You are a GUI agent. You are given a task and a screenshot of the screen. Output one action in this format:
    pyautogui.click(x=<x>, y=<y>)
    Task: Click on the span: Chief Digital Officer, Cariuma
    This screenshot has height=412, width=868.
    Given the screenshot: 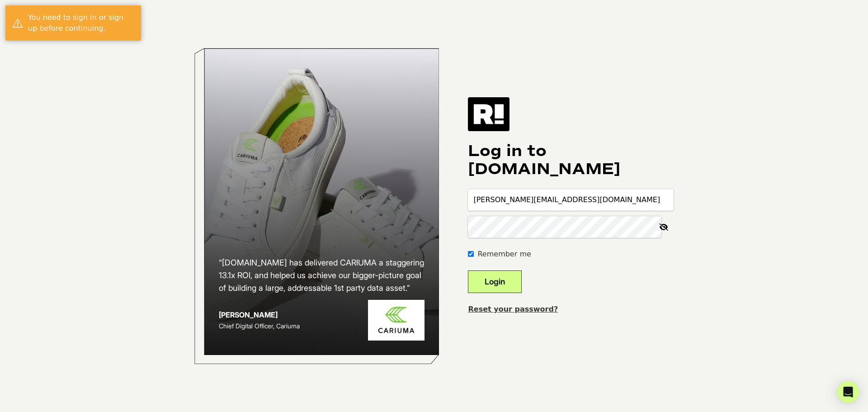 What is the action you would take?
    pyautogui.click(x=259, y=325)
    